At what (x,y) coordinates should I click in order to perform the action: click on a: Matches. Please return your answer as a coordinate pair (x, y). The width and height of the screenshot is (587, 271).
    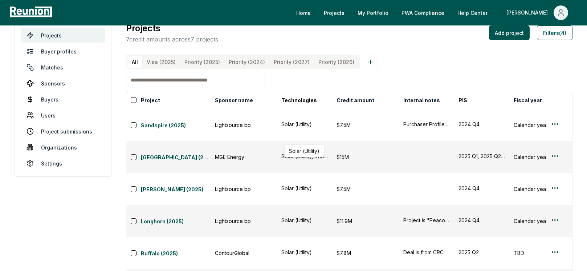
    Looking at the image, I should click on (63, 67).